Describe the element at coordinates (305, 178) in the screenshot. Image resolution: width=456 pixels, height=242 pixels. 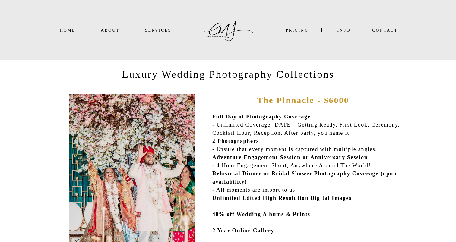
I see `b: Rehearsal Dinner or Bridal Shower Photography Coverage (upon availability)` at that location.